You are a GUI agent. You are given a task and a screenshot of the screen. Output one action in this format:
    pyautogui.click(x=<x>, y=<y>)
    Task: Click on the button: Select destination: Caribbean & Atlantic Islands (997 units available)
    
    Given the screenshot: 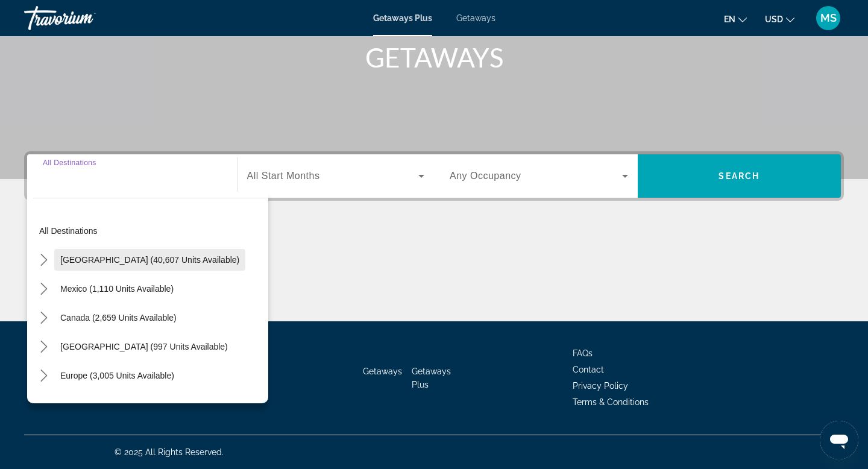 What is the action you would take?
    pyautogui.click(x=144, y=347)
    